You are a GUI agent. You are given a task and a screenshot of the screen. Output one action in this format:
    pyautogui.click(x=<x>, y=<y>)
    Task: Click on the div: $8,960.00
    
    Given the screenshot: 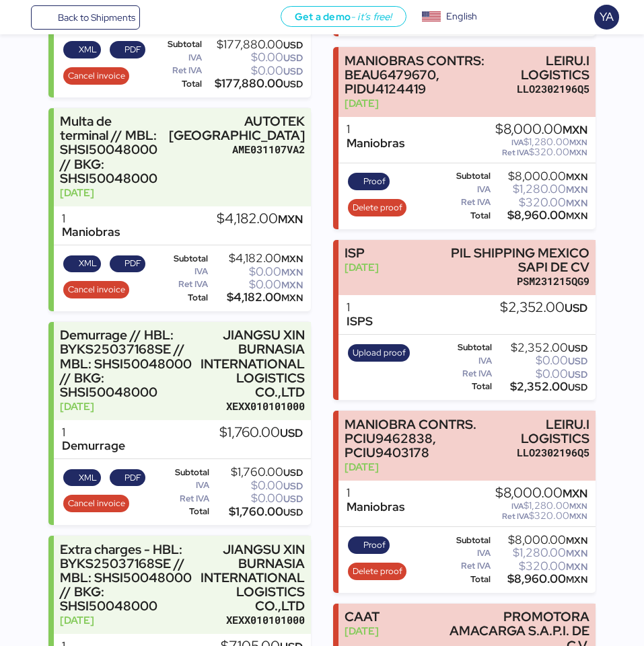 What is the action you would take?
    pyautogui.click(x=540, y=215)
    